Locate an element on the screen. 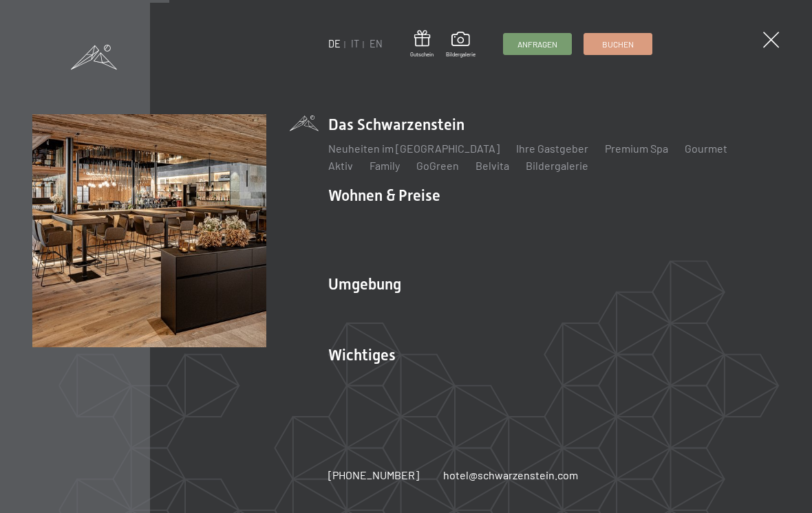 The height and width of the screenshot is (513, 812). a: Family is located at coordinates (385, 165).